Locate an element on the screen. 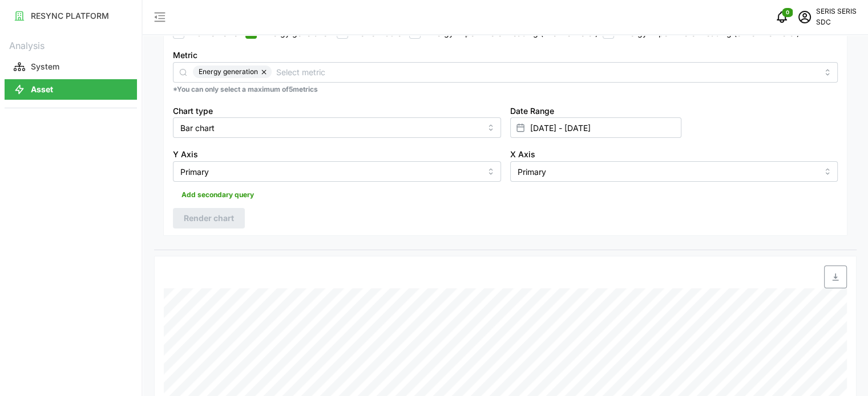  input: Select chart type is located at coordinates (336, 128).